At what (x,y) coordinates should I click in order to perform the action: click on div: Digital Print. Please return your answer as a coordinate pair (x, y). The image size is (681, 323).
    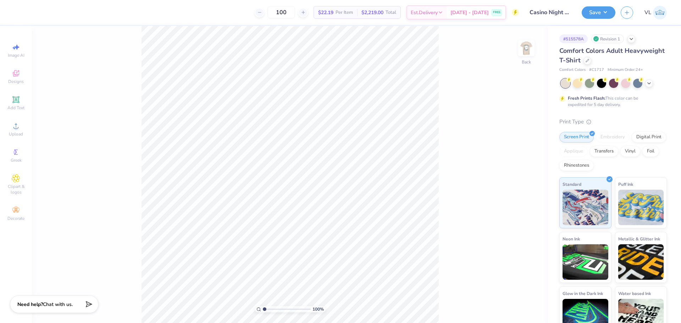
    Looking at the image, I should click on (649, 137).